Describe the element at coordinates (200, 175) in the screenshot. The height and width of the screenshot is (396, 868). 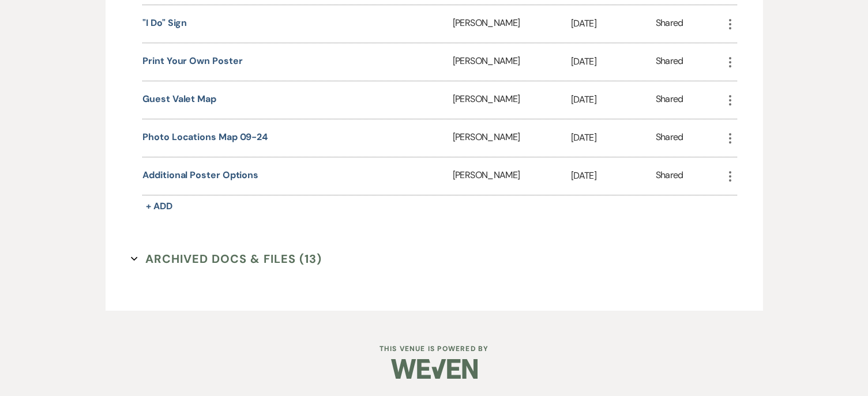
I see `button: Additional Poster Options` at that location.